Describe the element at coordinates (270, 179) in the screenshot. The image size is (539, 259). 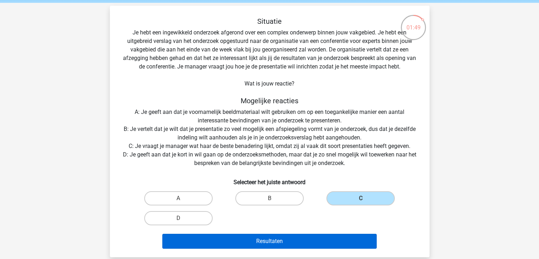
I see `h6: Selecteer het juiste antwoord` at that location.